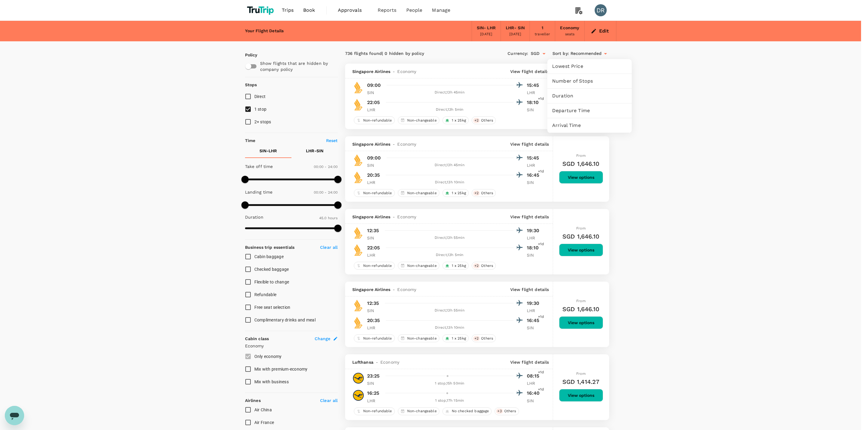  Describe the element at coordinates (589, 126) in the screenshot. I see `span: Arrival Time` at that location.